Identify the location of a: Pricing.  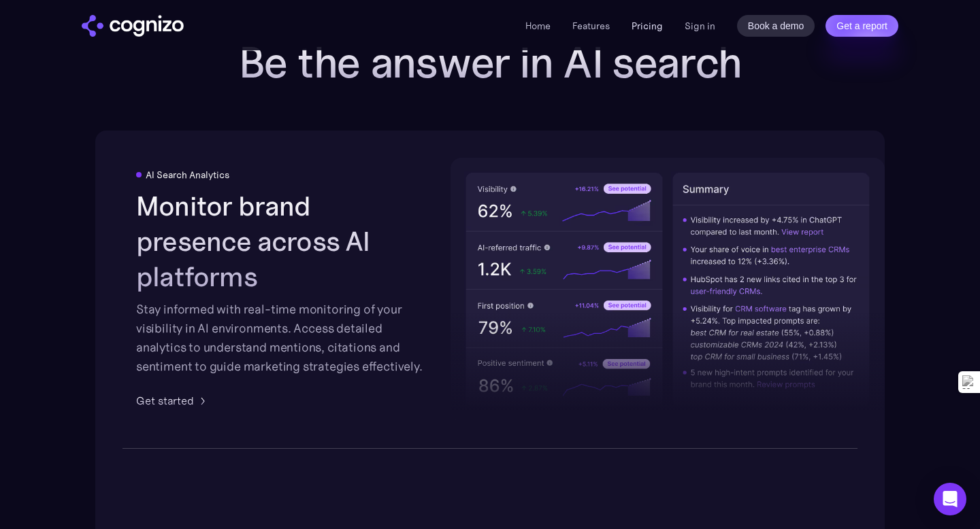
(647, 26).